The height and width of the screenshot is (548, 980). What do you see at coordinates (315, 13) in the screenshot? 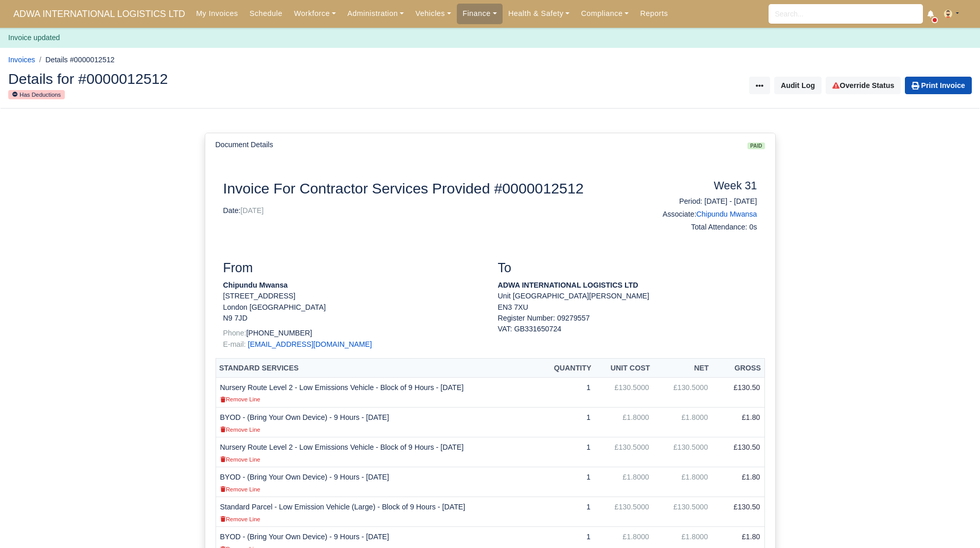
I see `a: Workforce` at bounding box center [315, 13].